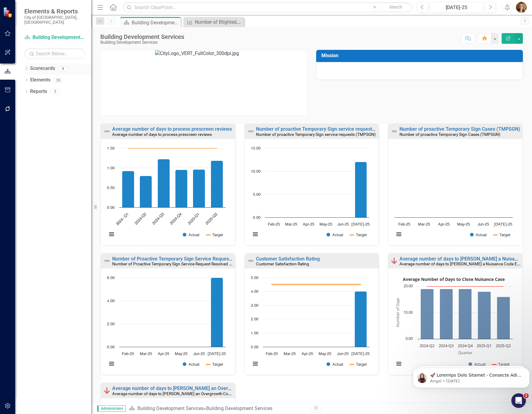 Image resolution: width=532 pixels, height=414 pixels. Describe the element at coordinates (455, 324) in the screenshot. I see `div: Average Number of Days to Close Nuisance Case. Highcharts interactive chart.` at that location.